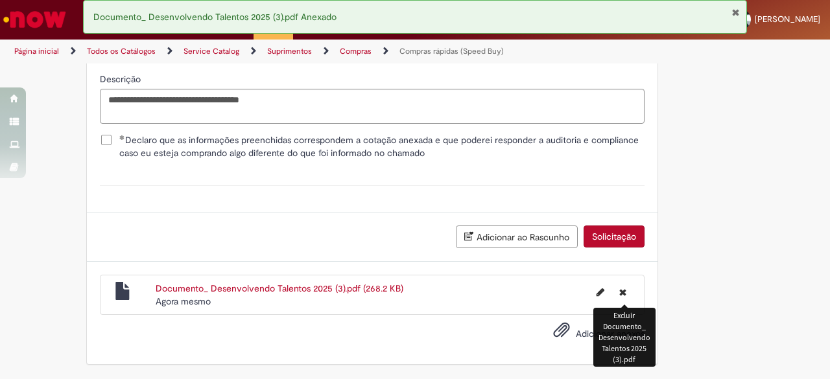 This screenshot has height=379, width=830. Describe the element at coordinates (624, 338) in the screenshot. I see `div: Excluir Documento_ Desenvolvendo Talentos 2025 (3).pdf` at that location.